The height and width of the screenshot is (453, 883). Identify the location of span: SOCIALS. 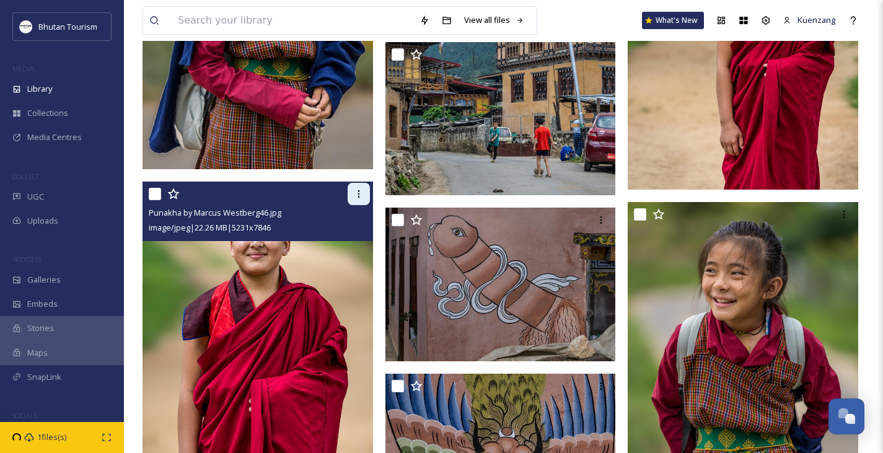
(25, 415).